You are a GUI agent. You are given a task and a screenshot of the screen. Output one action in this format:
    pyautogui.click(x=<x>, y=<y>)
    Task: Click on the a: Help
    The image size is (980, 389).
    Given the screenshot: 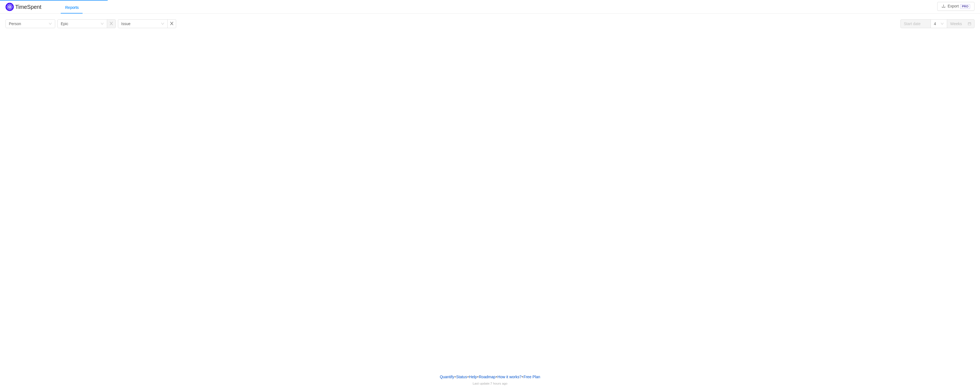 What is the action you would take?
    pyautogui.click(x=473, y=377)
    